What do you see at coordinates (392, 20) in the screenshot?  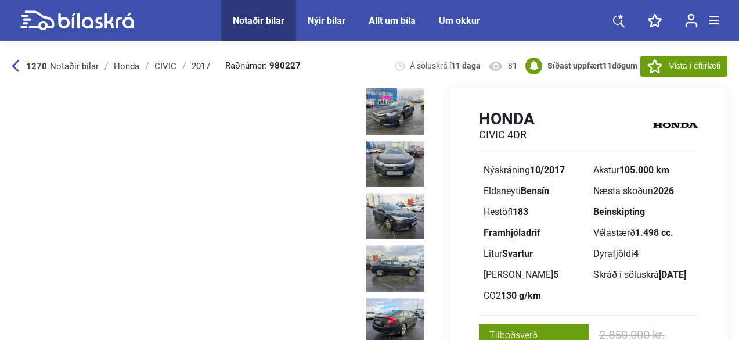 I see `div: Allt um bíla` at bounding box center [392, 20].